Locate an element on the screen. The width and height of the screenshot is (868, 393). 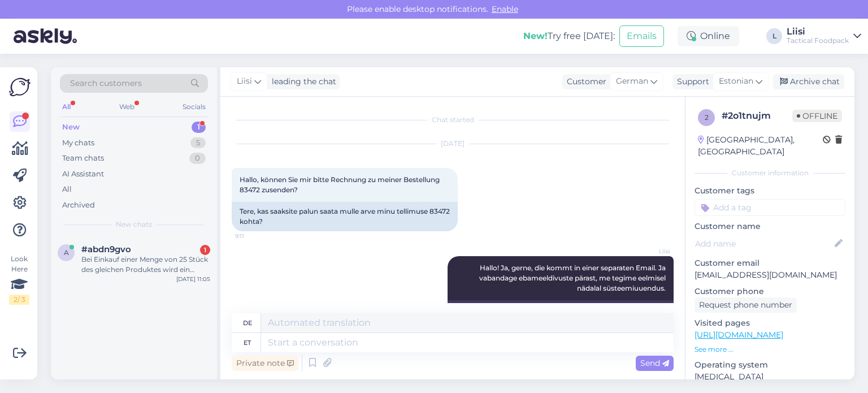
div: AI Assistant is located at coordinates (83, 174).